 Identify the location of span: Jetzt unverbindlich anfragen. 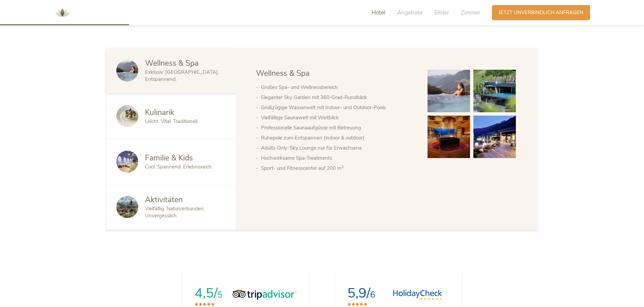
(541, 12).